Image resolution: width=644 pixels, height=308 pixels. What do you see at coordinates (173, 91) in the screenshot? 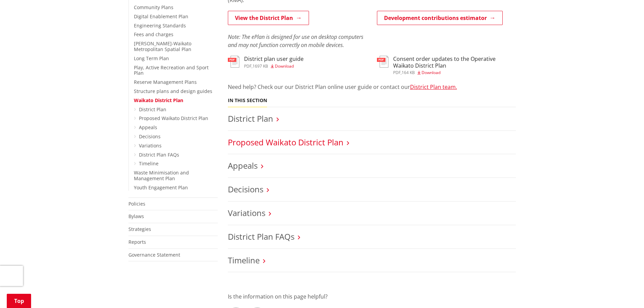
I see `a: Structure plans and design guides` at bounding box center [173, 91].